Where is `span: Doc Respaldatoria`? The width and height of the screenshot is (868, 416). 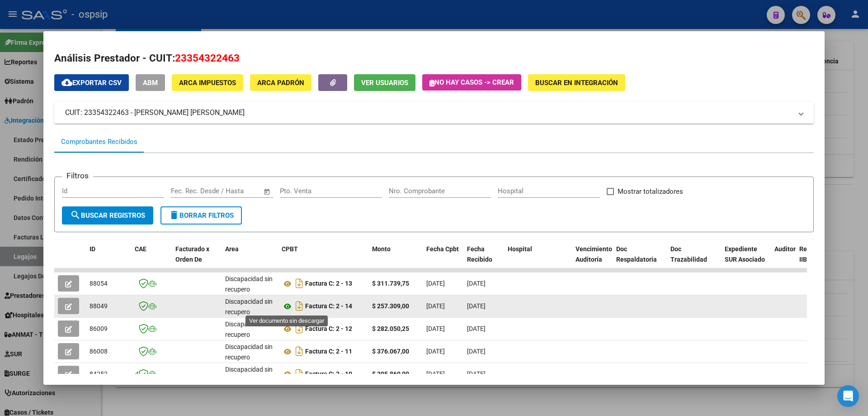 span: Doc Respaldatoria is located at coordinates (637, 254).